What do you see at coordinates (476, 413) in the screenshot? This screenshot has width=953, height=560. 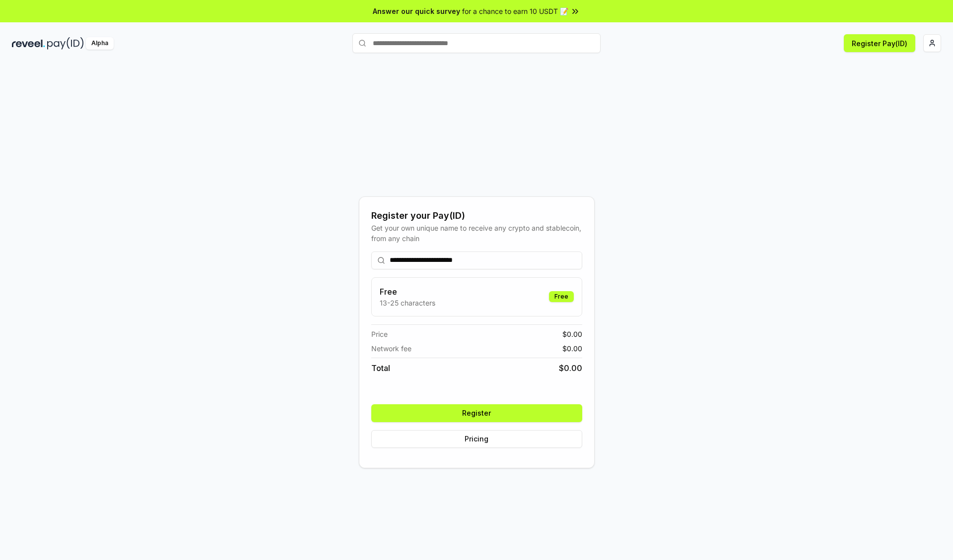 I see `button: Register` at bounding box center [476, 413].